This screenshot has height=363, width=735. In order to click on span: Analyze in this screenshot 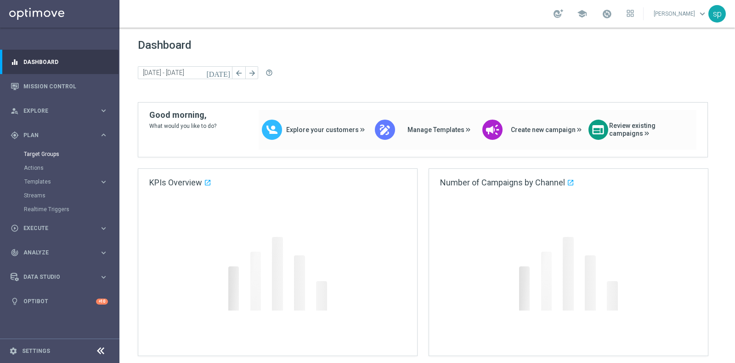, I will do `click(61, 252)`.